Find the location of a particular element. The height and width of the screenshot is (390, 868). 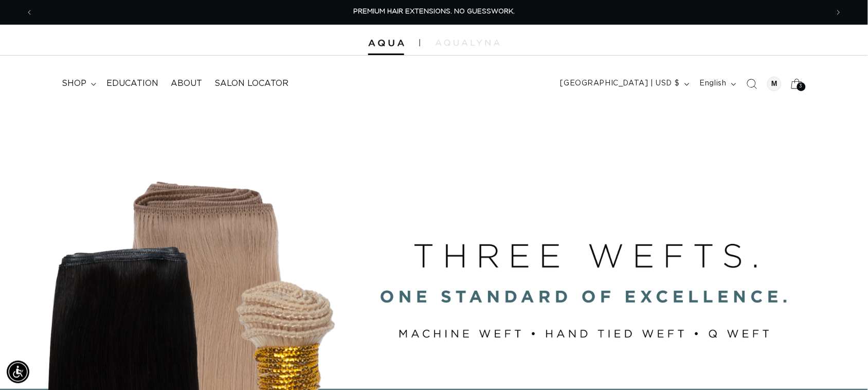

span: PREMIUM HAIR EXTENSIONS. NO GUESSWORK. is located at coordinates (434, 11).